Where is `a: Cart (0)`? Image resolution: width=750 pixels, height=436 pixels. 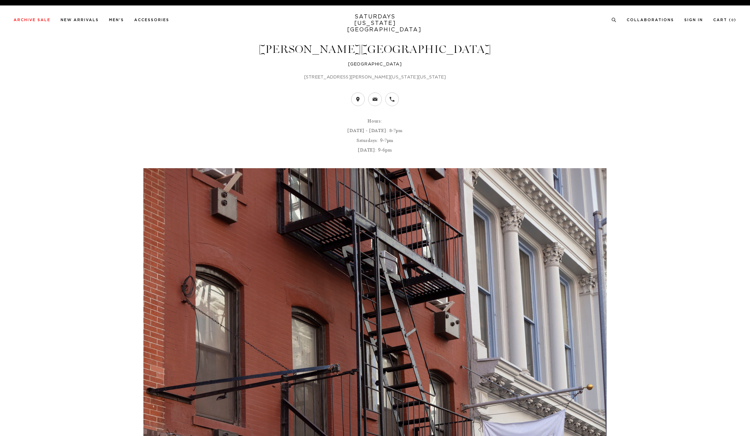 a: Cart (0) is located at coordinates (725, 20).